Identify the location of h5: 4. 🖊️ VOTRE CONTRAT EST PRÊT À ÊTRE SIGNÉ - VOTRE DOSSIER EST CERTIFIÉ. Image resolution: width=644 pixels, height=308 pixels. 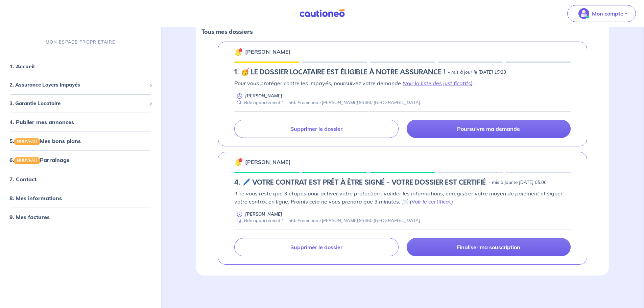
(360, 183).